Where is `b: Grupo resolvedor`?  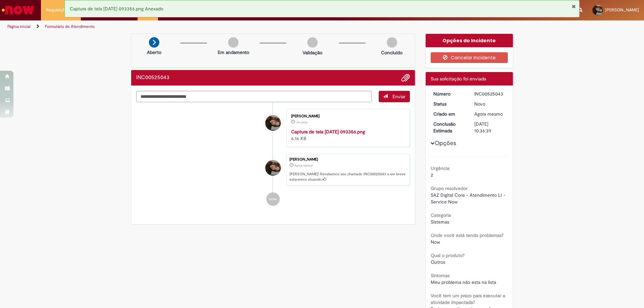
b: Grupo resolvedor is located at coordinates (450, 188).